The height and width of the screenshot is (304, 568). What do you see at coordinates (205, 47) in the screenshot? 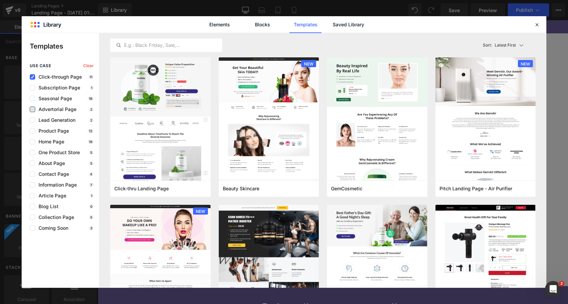
I see `span: DEWEL Collar FAQs` at bounding box center [205, 47].